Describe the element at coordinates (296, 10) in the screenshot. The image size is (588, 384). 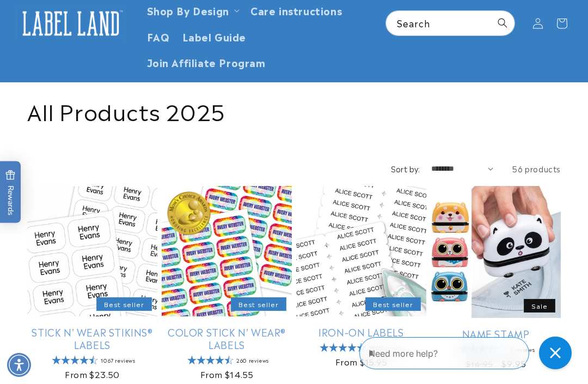
I see `span: Care instructions` at that location.